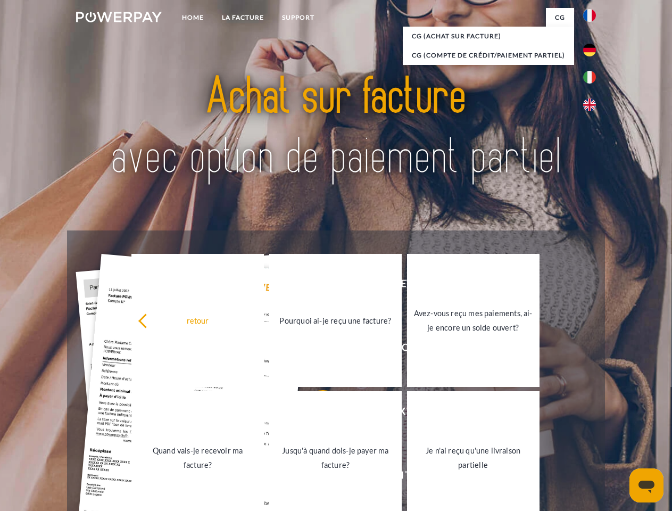 Image resolution: width=672 pixels, height=511 pixels. What do you see at coordinates (473, 320) in the screenshot?
I see `a: Avez-vous reçu mes paiements, ai-je encore un solde ouvert?` at bounding box center [473, 320].